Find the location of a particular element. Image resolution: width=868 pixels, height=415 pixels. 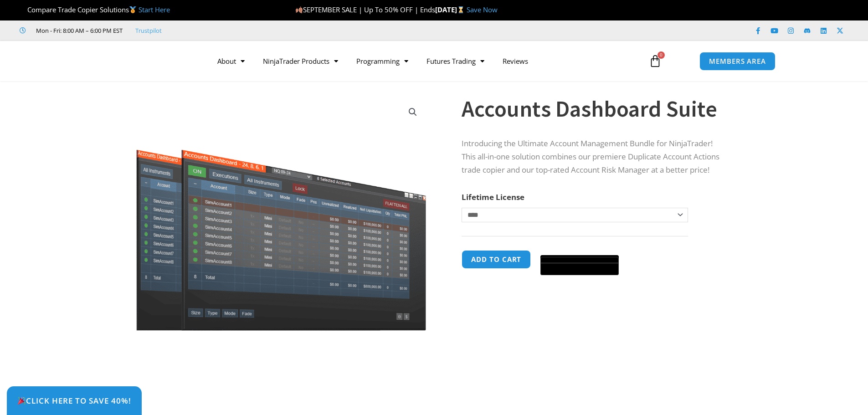

a: Start Here is located at coordinates (154, 9).